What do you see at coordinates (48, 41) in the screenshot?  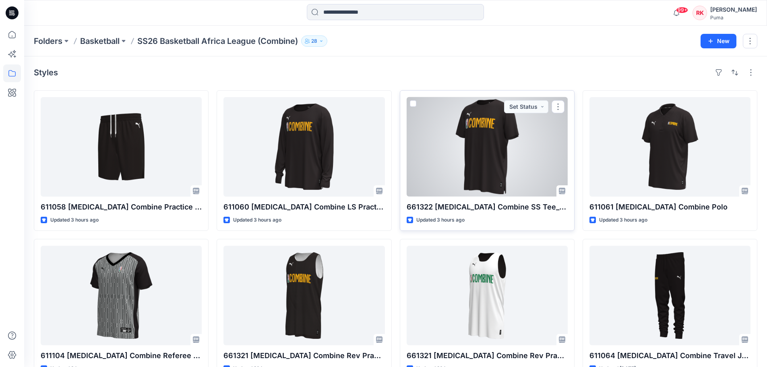 I see `a: Folders` at bounding box center [48, 41].